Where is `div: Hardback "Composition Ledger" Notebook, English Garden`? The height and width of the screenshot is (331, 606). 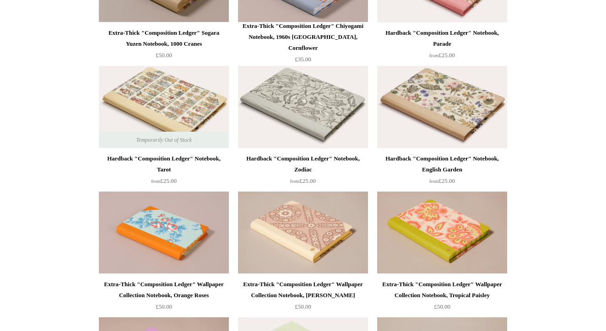
div: Hardback "Composition Ledger" Notebook, English Garden is located at coordinates (442, 164).